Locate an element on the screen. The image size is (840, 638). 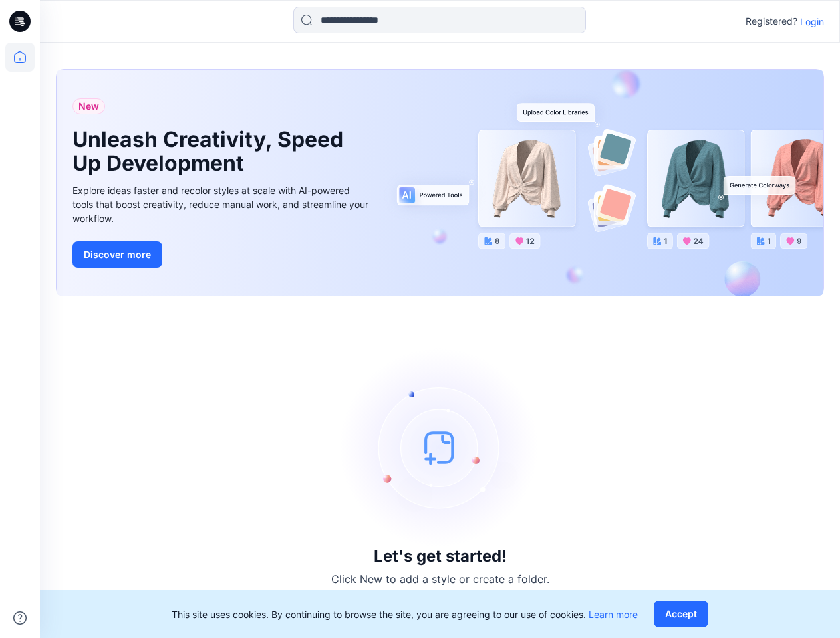
button: Accept is located at coordinates (681, 614).